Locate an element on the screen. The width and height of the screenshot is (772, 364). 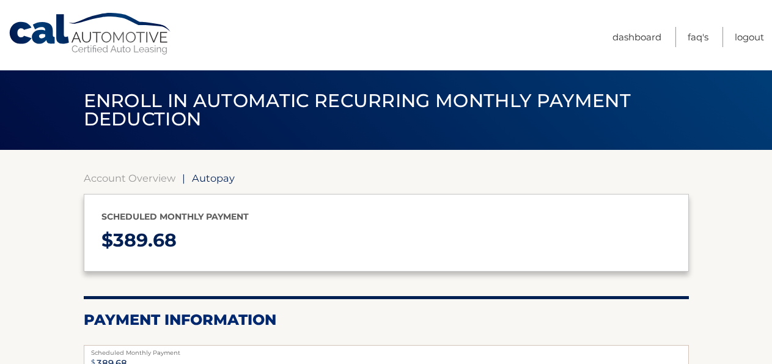
h2: Payment Information is located at coordinates (386, 320).